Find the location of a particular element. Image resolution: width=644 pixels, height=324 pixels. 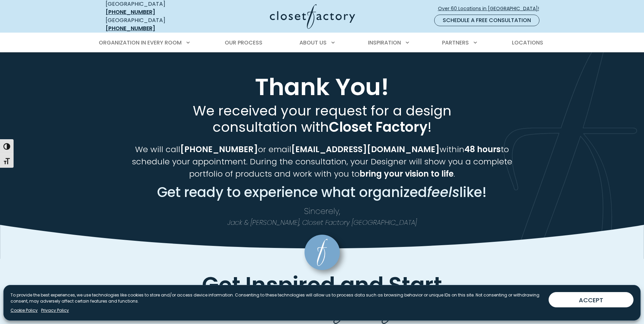

a: Schedule a Free Consultation is located at coordinates (487, 21).